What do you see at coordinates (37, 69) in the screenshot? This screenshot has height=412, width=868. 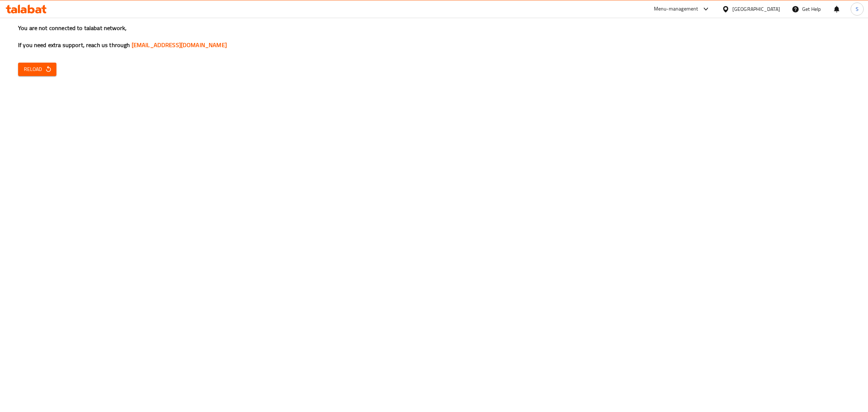 I see `span: Reload` at bounding box center [37, 69].